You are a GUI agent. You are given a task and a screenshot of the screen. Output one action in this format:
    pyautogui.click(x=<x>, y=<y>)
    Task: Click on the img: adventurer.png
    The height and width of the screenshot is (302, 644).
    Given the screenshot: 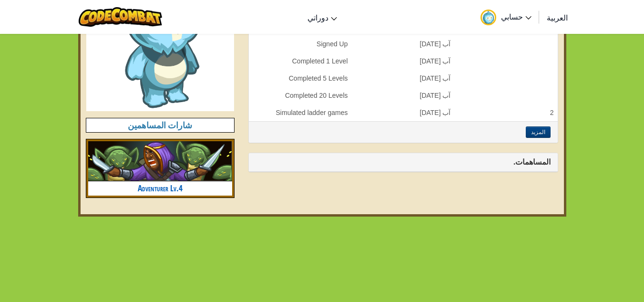 What is the action you would take?
    pyautogui.click(x=160, y=162)
    